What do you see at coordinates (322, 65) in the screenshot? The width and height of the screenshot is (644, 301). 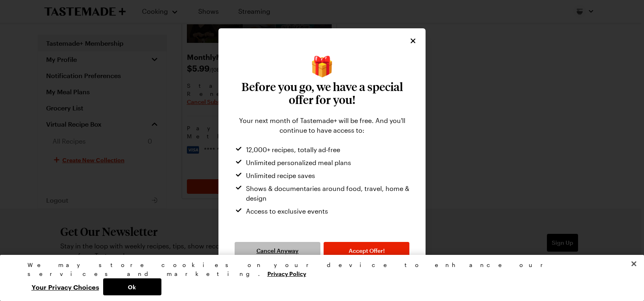 I see `span: wrapped present emoji` at bounding box center [322, 65].